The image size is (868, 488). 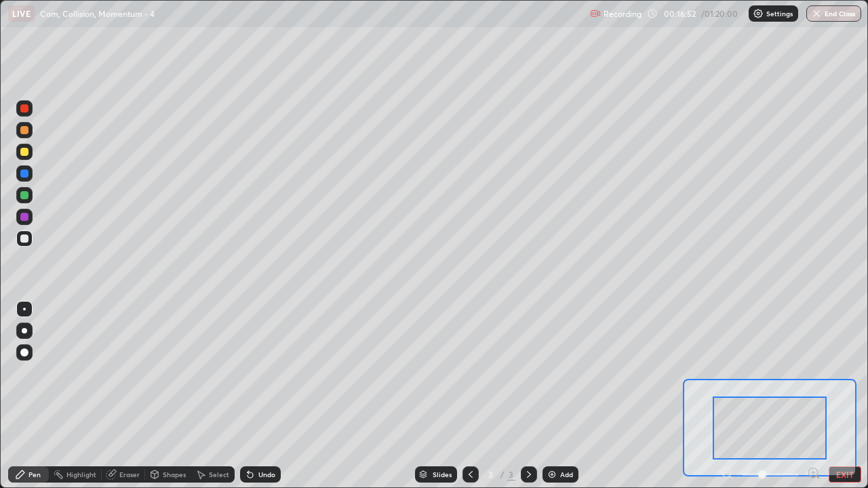 I want to click on p: Com, Collision, Momentum - 4, so click(x=97, y=13).